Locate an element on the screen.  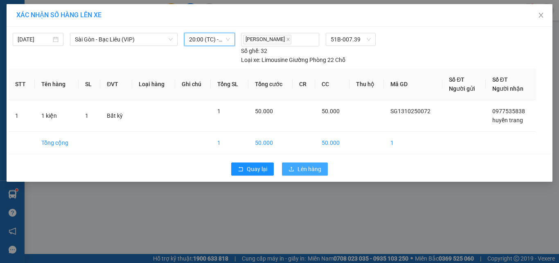
th: Tổng SL is located at coordinates (229, 84).